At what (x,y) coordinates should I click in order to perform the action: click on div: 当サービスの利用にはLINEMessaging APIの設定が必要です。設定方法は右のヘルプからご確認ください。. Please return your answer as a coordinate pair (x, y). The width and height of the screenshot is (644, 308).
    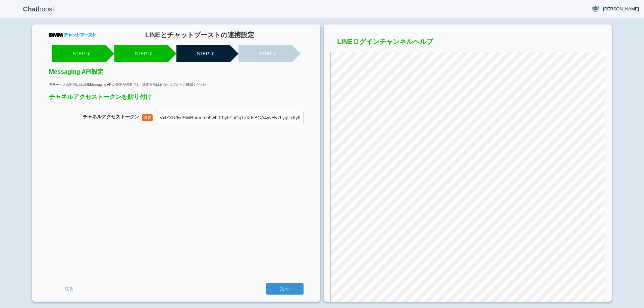
    Looking at the image, I should click on (176, 85).